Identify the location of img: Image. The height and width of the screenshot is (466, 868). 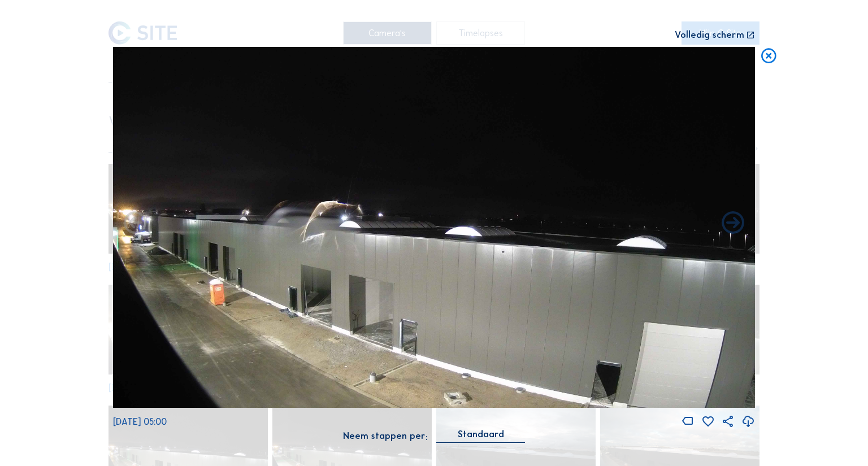
(434, 227).